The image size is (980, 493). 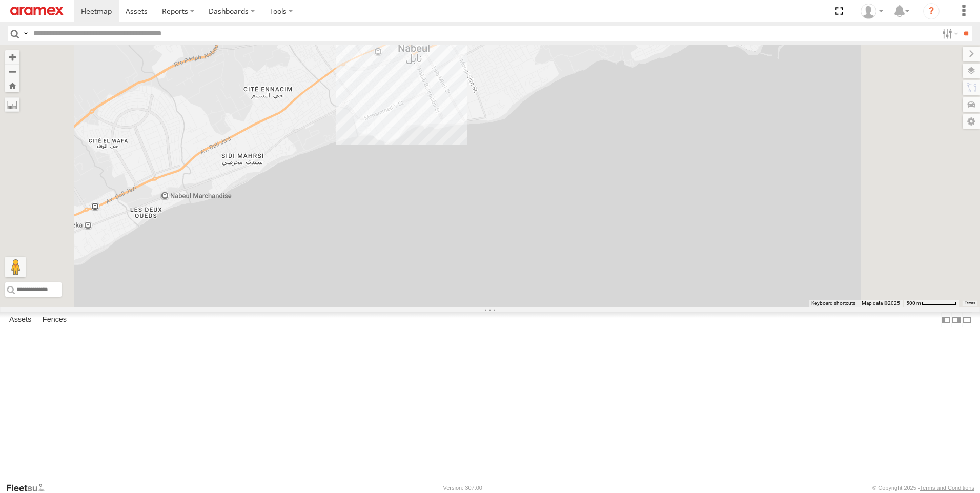 What do you see at coordinates (20, 320) in the screenshot?
I see `label: Assets` at bounding box center [20, 320].